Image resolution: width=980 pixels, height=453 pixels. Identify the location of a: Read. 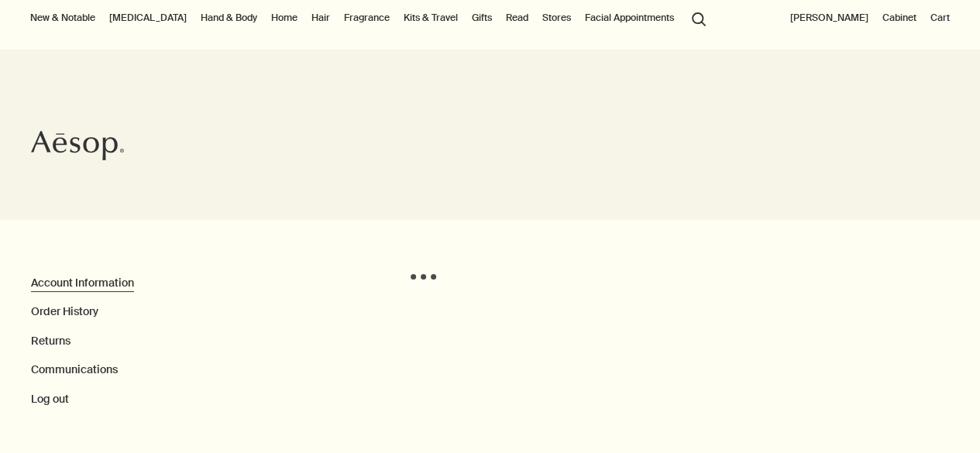
(517, 18).